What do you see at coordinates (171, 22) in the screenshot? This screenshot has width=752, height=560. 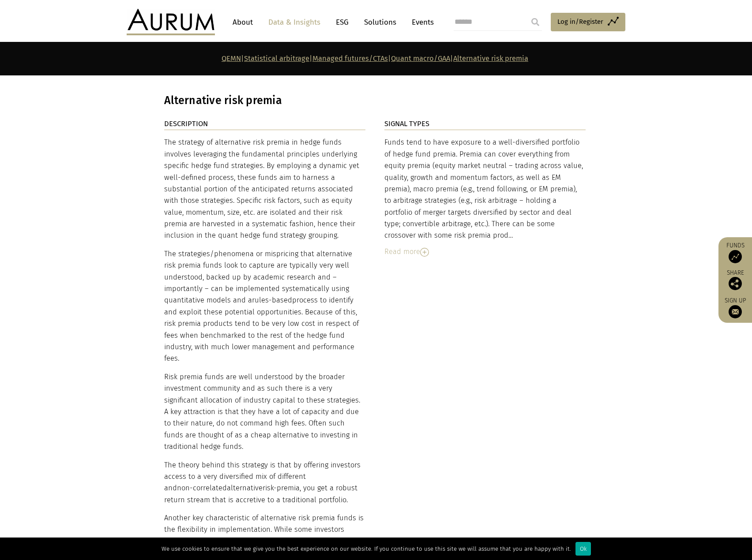 I see `img: Aurum` at bounding box center [171, 22].